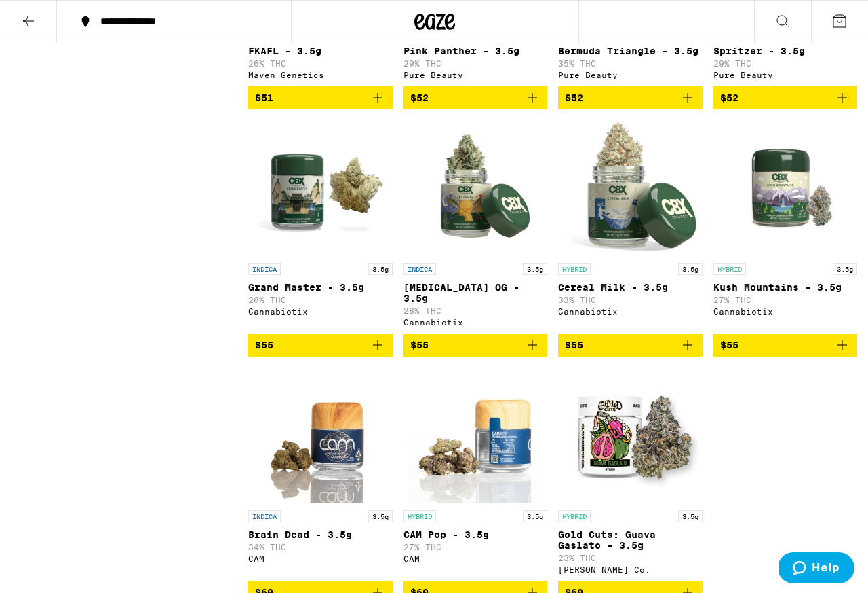 The width and height of the screenshot is (868, 593). Describe the element at coordinates (264, 98) in the screenshot. I see `span: $51` at that location.